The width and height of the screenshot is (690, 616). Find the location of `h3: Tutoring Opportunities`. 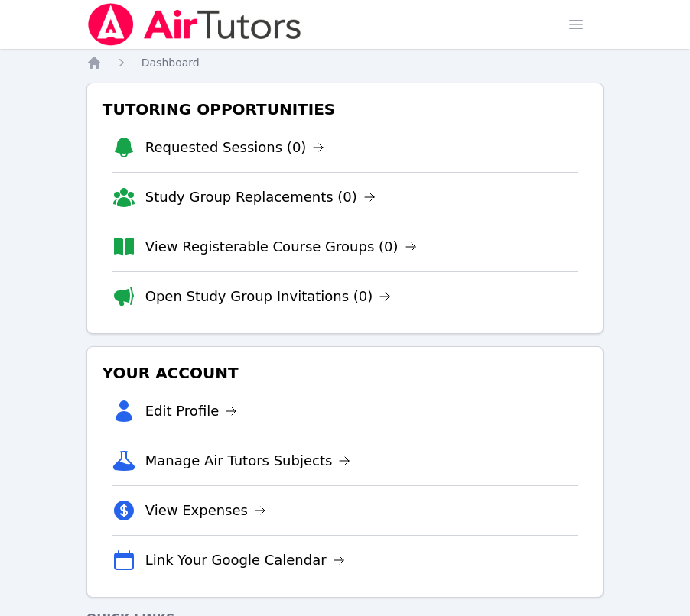

h3: Tutoring Opportunities is located at coordinates (345, 109).